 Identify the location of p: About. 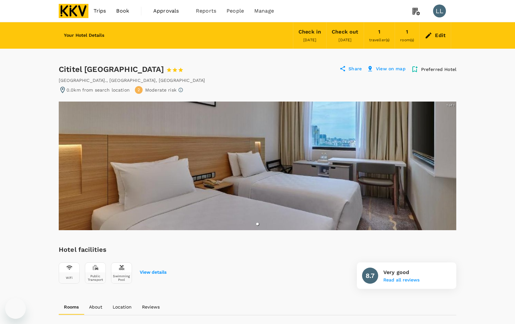
(95, 307).